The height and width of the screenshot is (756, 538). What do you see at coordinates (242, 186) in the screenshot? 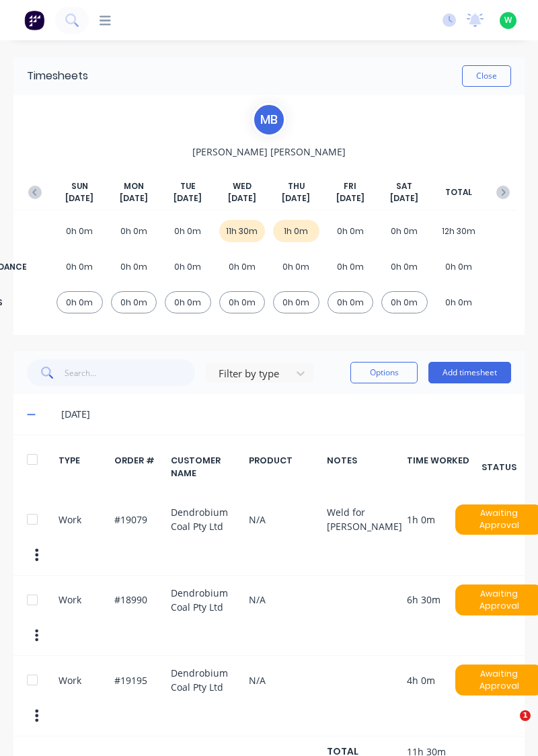
I see `span: WED` at bounding box center [242, 186].